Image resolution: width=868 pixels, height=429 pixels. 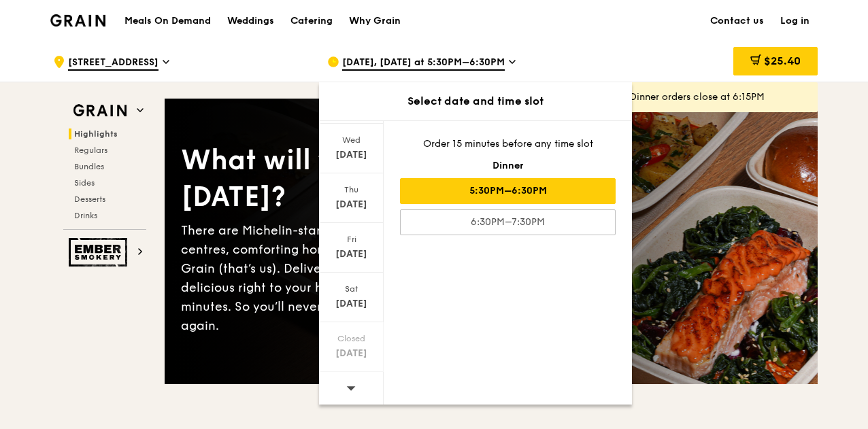 What do you see at coordinates (312, 21) in the screenshot?
I see `div: Catering` at bounding box center [312, 21].